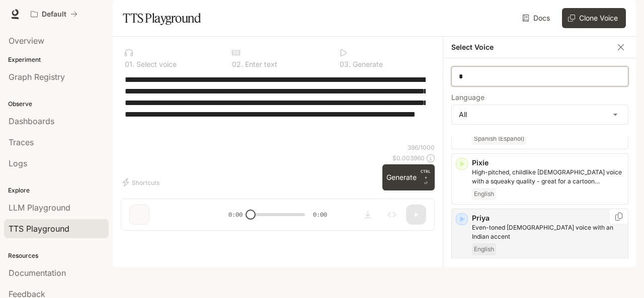 Image resolution: width=644 pixels, height=298 pixels. What do you see at coordinates (155, 64) in the screenshot?
I see `p: Select voice` at bounding box center [155, 64].